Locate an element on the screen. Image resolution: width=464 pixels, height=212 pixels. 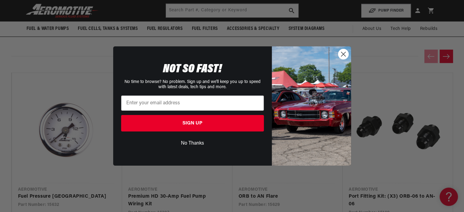
span: No time to browse? No problem. Sign up and we'll keep you up to speed with latest deals, tech tip... is located at coordinates (192, 84).